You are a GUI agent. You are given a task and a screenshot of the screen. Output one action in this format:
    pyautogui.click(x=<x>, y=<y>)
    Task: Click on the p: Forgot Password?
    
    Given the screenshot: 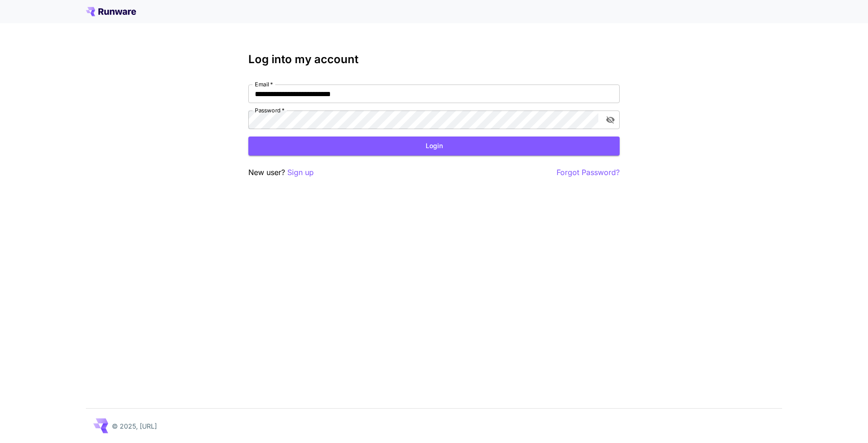 What is the action you would take?
    pyautogui.click(x=588, y=172)
    